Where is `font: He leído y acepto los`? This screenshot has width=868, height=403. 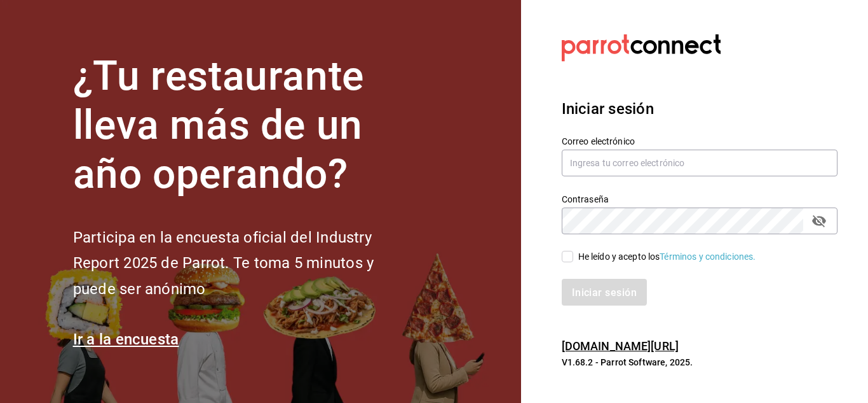
font: He leído y acepto los is located at coordinates (619, 256).